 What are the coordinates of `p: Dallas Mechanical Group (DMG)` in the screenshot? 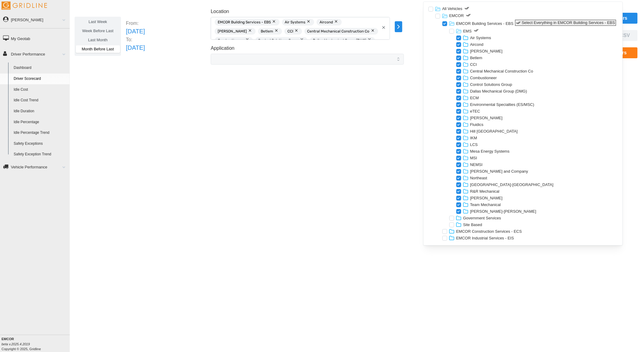 It's located at (499, 91).